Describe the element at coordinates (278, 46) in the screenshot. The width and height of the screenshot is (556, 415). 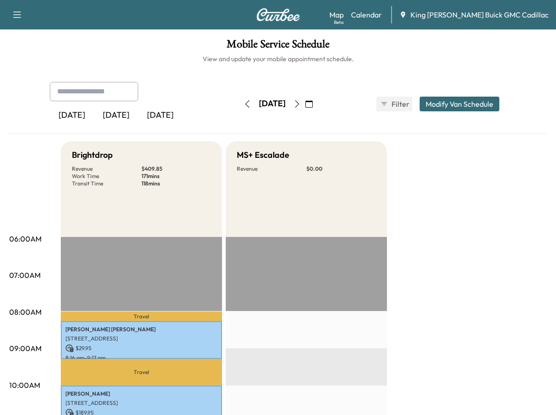
I see `h1: Mobile Service Schedule` at that location.